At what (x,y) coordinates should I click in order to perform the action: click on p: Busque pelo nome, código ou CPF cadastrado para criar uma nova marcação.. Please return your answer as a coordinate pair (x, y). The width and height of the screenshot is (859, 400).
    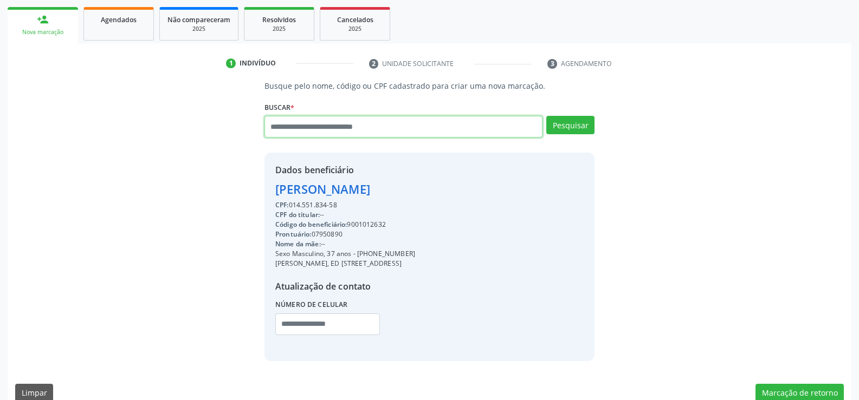
    Looking at the image, I should click on (429, 86).